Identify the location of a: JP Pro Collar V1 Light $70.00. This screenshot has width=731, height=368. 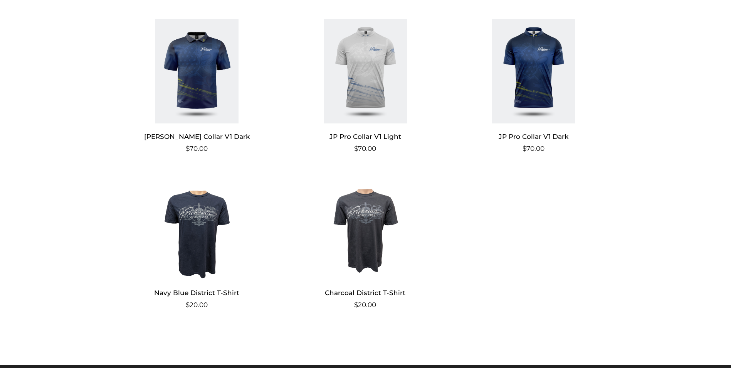
(365, 86).